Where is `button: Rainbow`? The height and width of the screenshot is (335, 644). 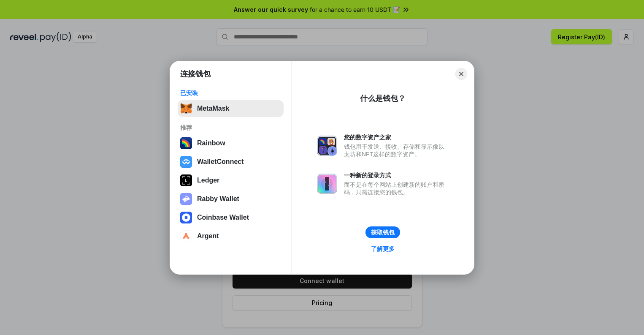 button: Rainbow is located at coordinates (231, 143).